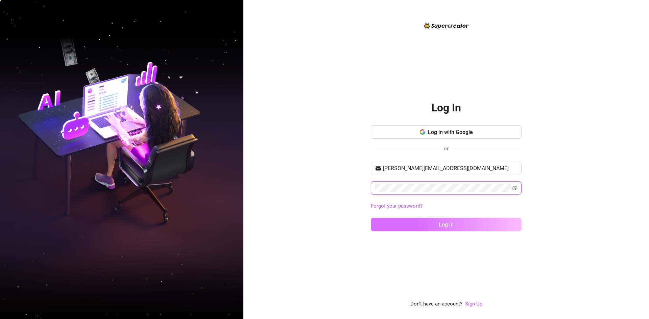  Describe the element at coordinates (446, 108) in the screenshot. I see `h2: Log In` at that location.